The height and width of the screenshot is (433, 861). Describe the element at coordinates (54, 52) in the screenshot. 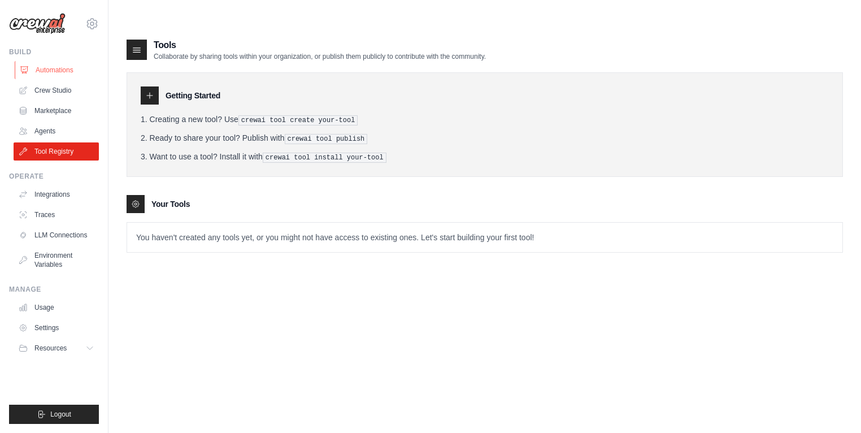

I see `div: Build` at that location.